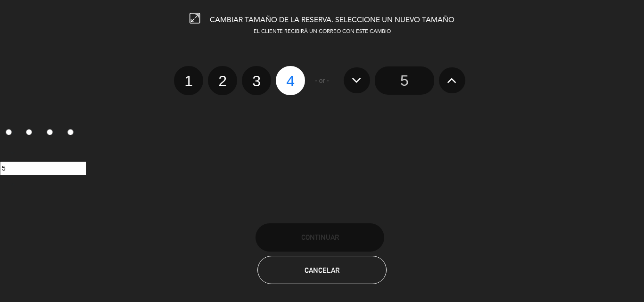 Image resolution: width=644 pixels, height=302 pixels. Describe the element at coordinates (332, 20) in the screenshot. I see `span: CAMBIAR TAMAÑO DE LA RESERVA. SELECCIONE UN NUEVO TAMAÑO` at that location.